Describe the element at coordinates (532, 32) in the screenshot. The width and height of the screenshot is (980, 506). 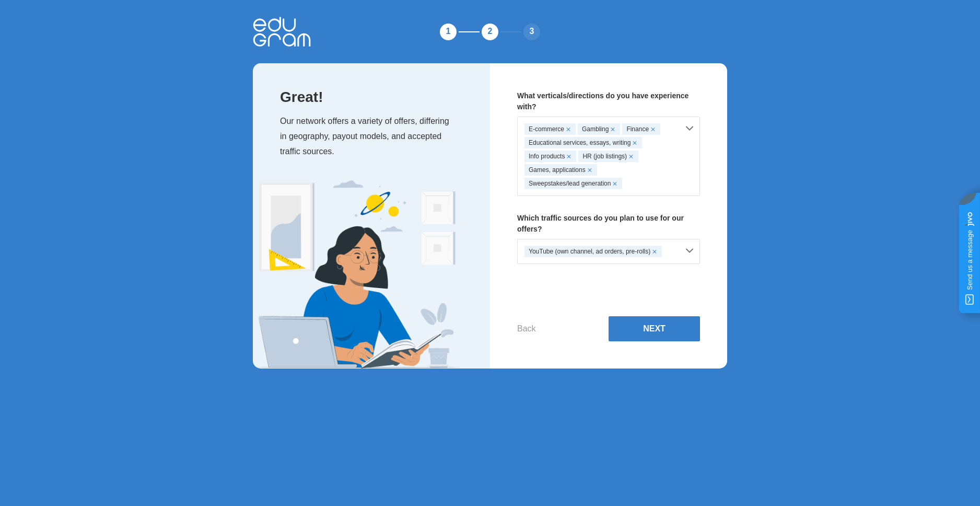
I see `div: 3` at that location.